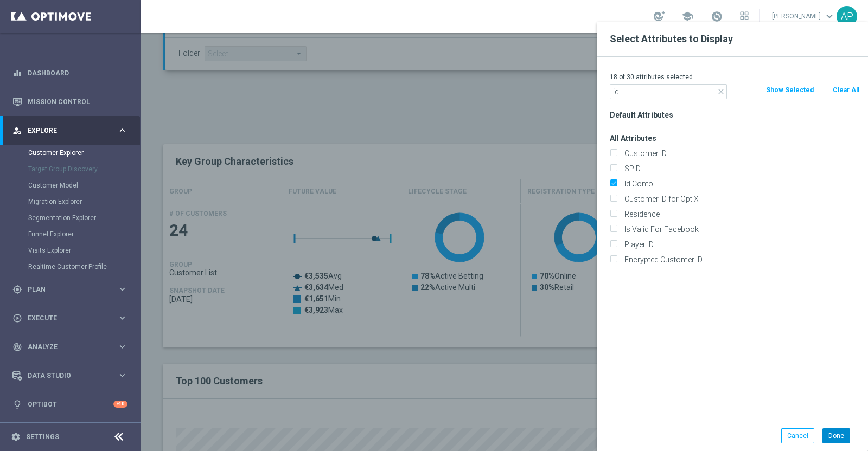  What do you see at coordinates (84, 202) in the screenshot?
I see `div: Migration Explorer` at bounding box center [84, 202].